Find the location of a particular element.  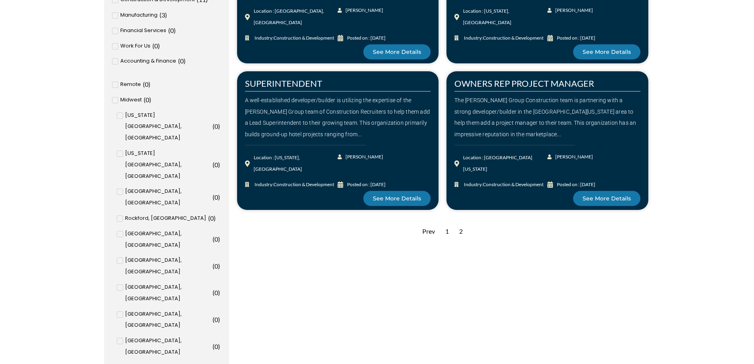

span: Work For Us is located at coordinates (135, 46).